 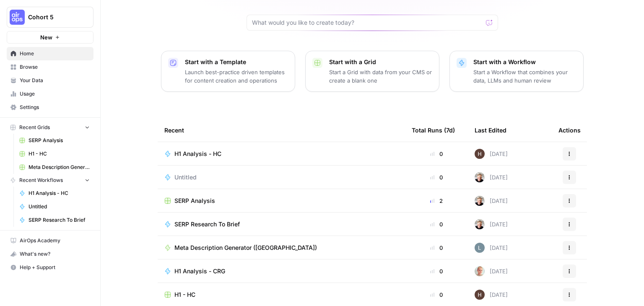 I want to click on div: What's new?, so click(x=50, y=254).